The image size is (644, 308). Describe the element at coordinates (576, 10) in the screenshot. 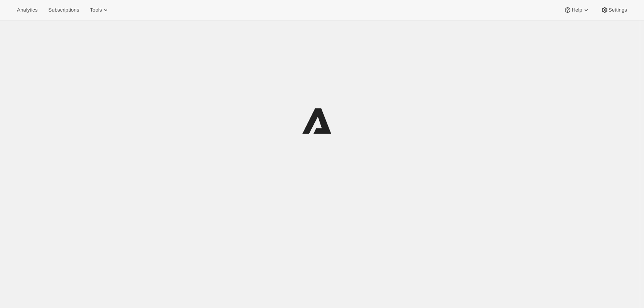

I see `button: Help` at that location.